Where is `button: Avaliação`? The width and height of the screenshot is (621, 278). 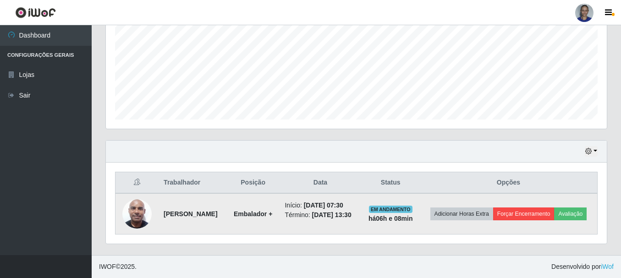
button: Avaliação is located at coordinates (570, 214).